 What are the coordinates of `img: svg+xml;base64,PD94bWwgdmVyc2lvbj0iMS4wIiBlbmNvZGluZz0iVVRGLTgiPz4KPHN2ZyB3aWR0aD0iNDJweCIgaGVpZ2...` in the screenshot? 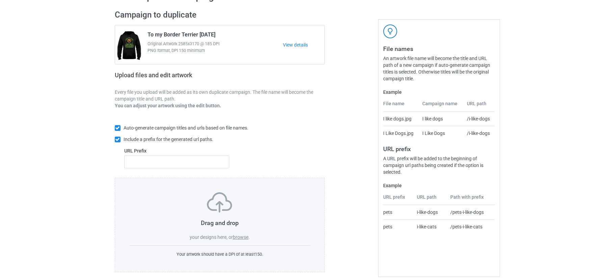 It's located at (390, 31).